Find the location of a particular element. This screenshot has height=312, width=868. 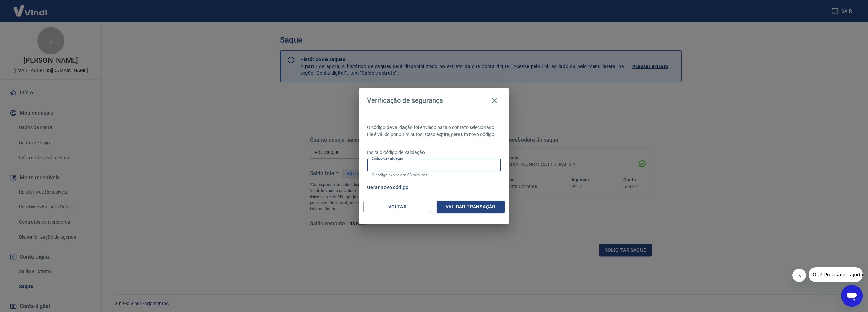

span: Olá! Precisa de ajuda? is located at coordinates (30, 7).